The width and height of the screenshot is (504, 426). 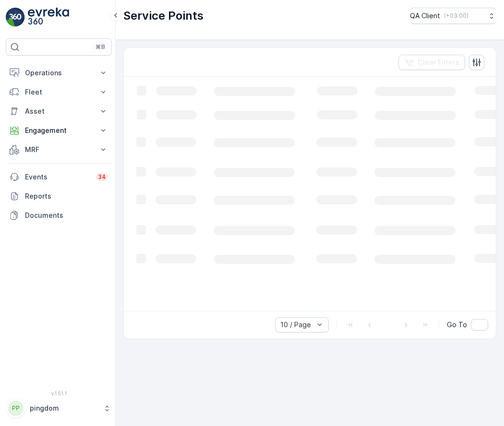 What do you see at coordinates (457, 325) in the screenshot?
I see `span: Go To` at bounding box center [457, 325].